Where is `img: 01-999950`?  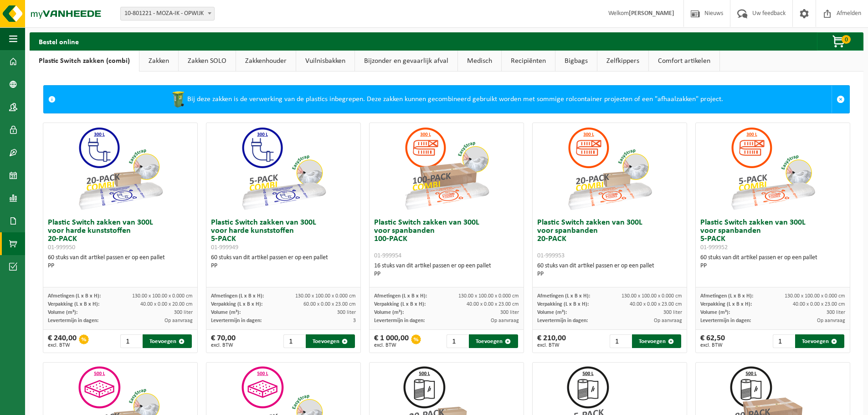 img: 01-999950 is located at coordinates (121, 169).